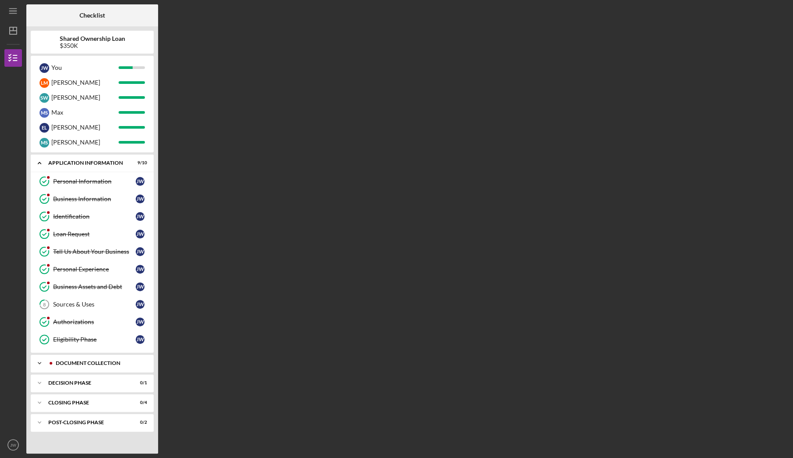 The image size is (793, 458). I want to click on div: Post-Closing Phase, so click(86, 422).